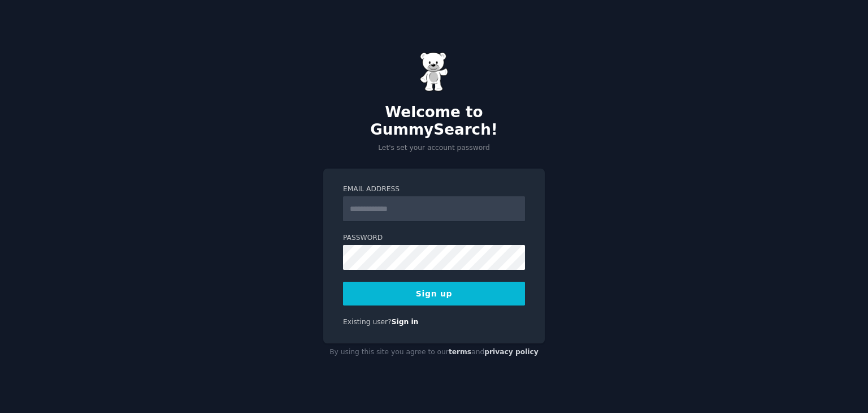 The image size is (868, 413). Describe the element at coordinates (434, 294) in the screenshot. I see `button: Sign up` at that location.